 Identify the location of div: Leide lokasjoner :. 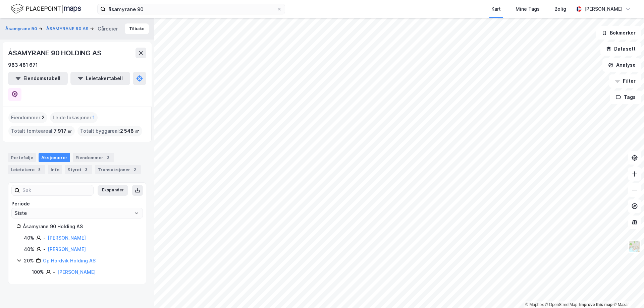
(74, 118).